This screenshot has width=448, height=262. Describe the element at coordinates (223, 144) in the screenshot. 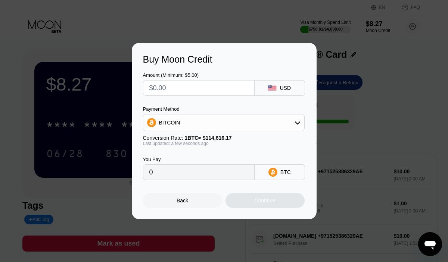

I see `div: Last updated: a few seconds ago` at that location.